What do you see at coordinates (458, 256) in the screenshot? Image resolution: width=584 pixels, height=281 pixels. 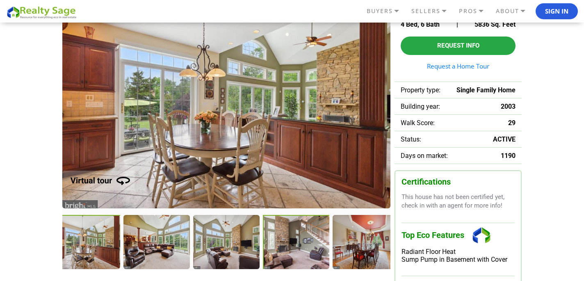 I see `div: Radiant Floor Heat Sump Pump in Basement with Cover` at bounding box center [458, 256].